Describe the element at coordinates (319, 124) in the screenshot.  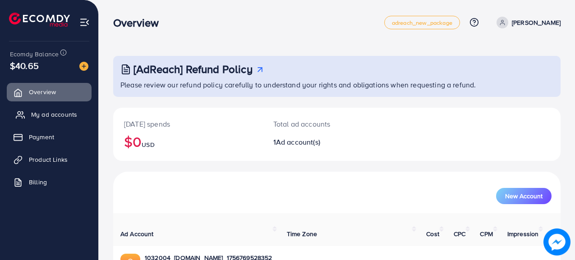
I see `p: Total ad accounts` at that location.